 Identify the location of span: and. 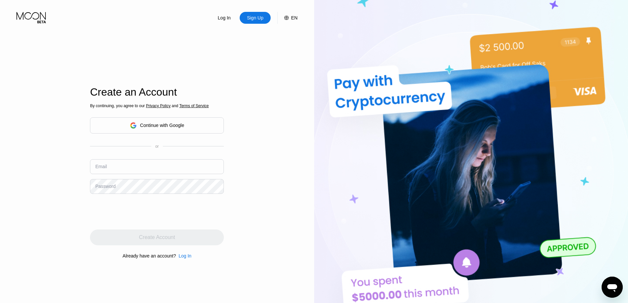
(175, 106).